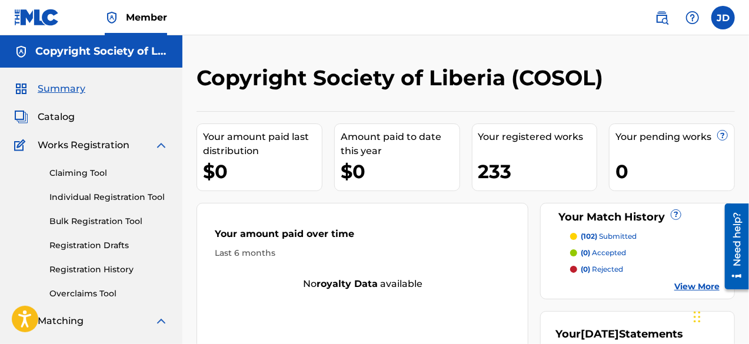  I want to click on div: Last 6 months, so click(362, 253).